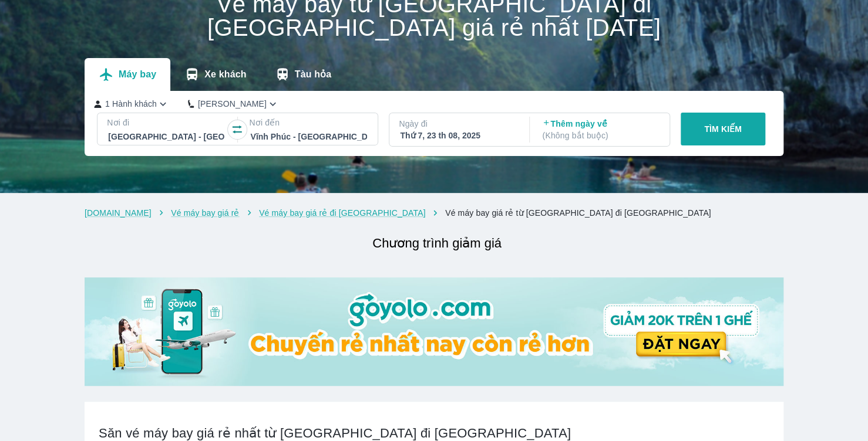 The height and width of the screenshot is (441, 868). I want to click on h2: Chương trình giảm giá, so click(437, 244).